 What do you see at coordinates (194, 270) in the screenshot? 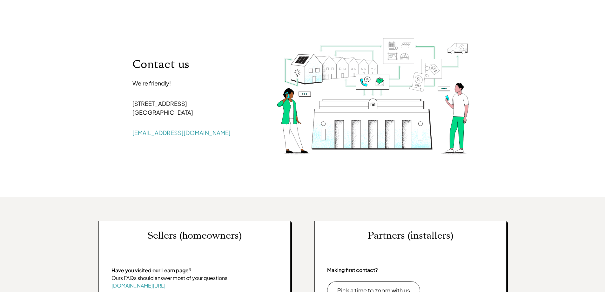
I see `p: Have you visited our Learn page?` at bounding box center [194, 270].